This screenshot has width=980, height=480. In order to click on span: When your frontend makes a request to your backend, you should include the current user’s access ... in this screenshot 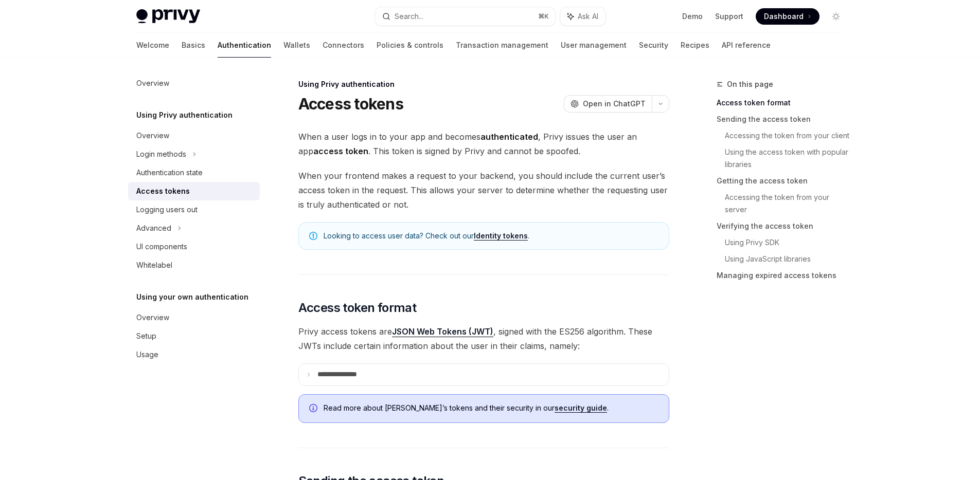, I will do `click(483, 190)`.